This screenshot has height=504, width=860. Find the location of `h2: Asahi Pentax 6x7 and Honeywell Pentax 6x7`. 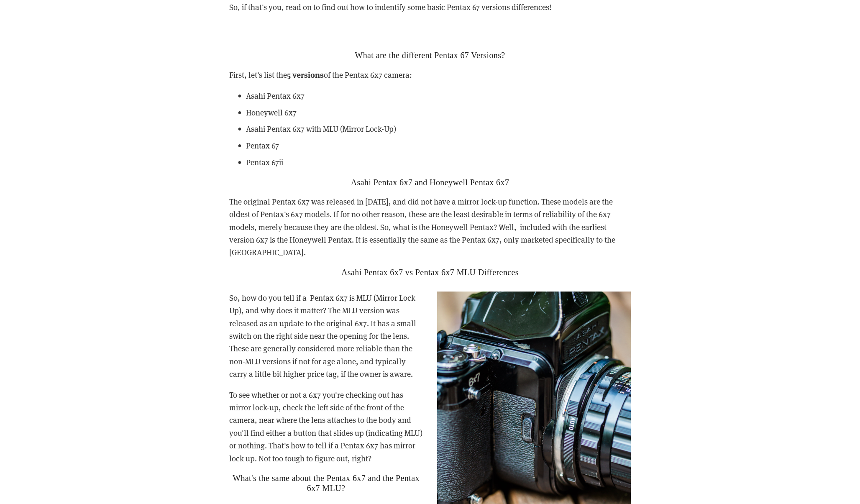

h2: Asahi Pentax 6x7 and Honeywell Pentax 6x7 is located at coordinates (430, 182).